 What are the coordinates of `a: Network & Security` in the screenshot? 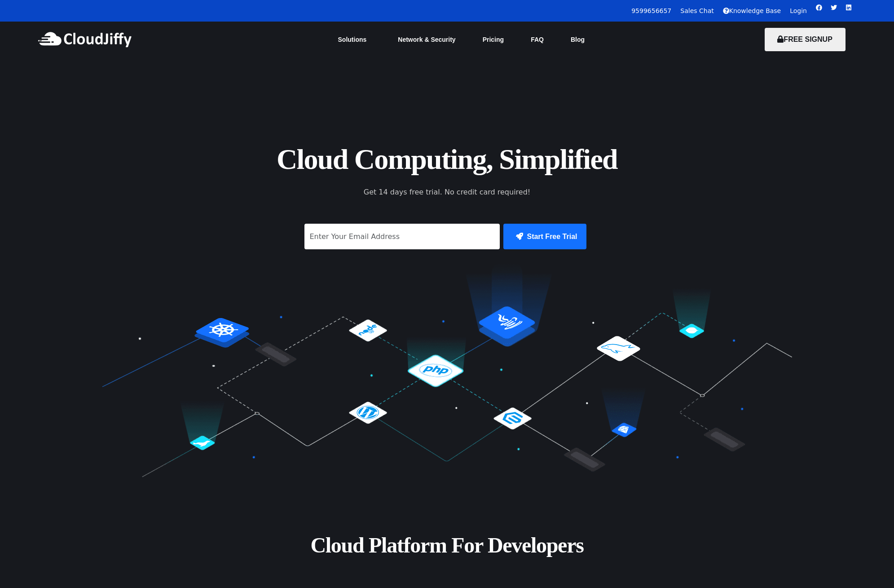 It's located at (427, 39).